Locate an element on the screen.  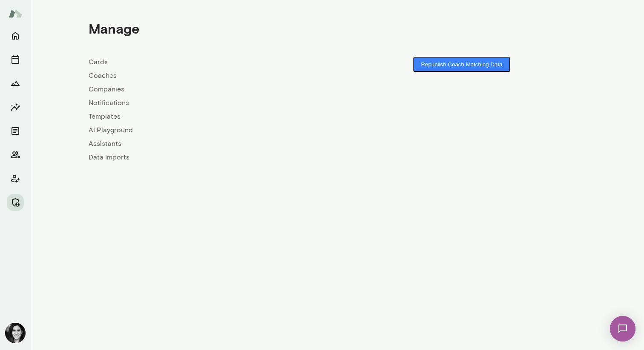
button: Client app is located at coordinates (15, 179).